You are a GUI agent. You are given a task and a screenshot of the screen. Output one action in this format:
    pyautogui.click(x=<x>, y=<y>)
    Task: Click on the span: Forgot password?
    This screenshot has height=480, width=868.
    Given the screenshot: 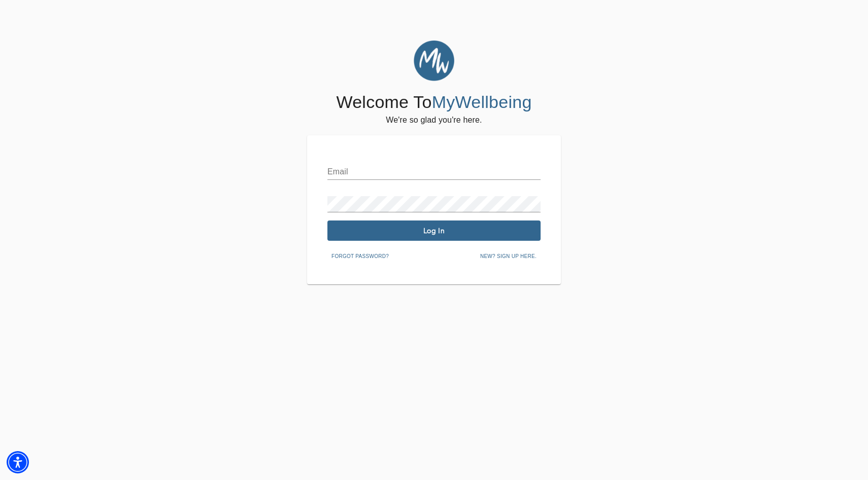 What is the action you would take?
    pyautogui.click(x=360, y=256)
    